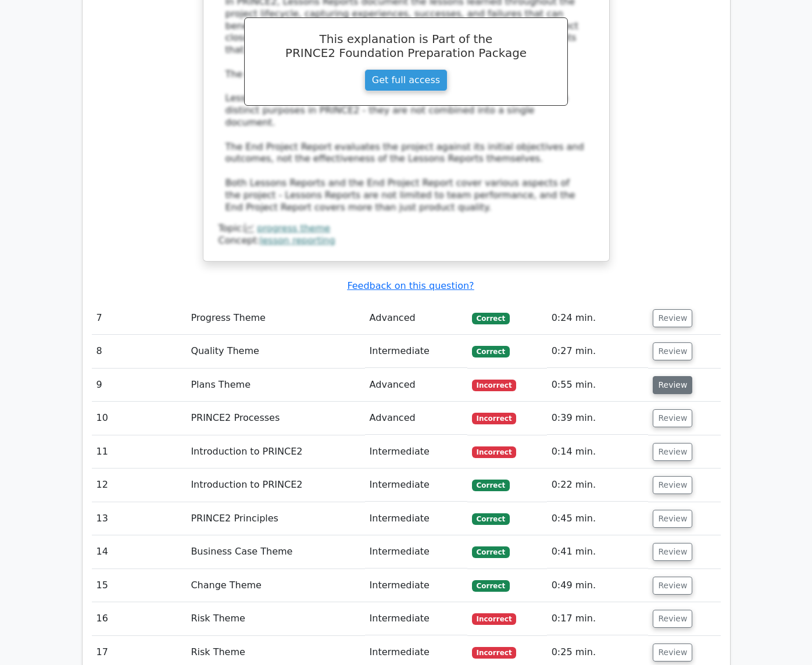  What do you see at coordinates (597, 418) in the screenshot?
I see `td: 0:39 min.` at bounding box center [597, 418].